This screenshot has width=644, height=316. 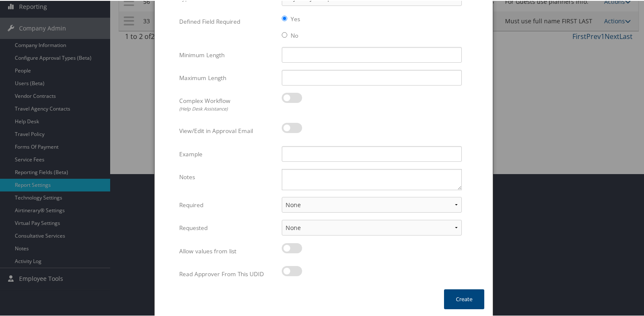 What do you see at coordinates (295, 18) in the screenshot?
I see `label: Yes` at bounding box center [295, 18].